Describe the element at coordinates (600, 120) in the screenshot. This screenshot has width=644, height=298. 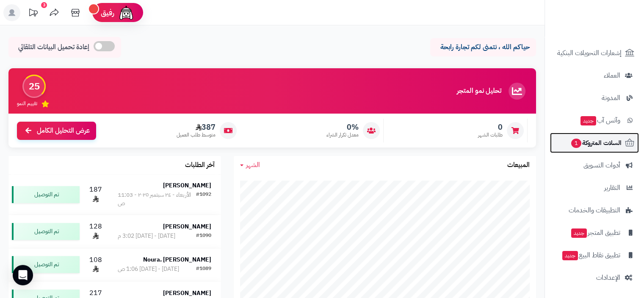
I see `span: وآتس آب` at that location.